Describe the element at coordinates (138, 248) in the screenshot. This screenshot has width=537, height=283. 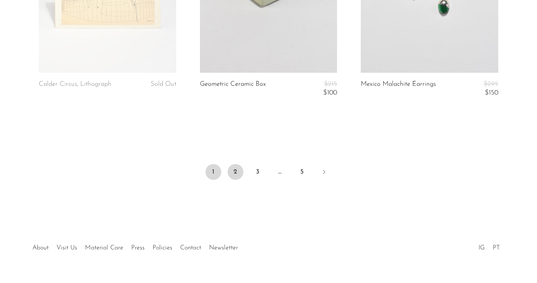
I see `a: Press` at that location.